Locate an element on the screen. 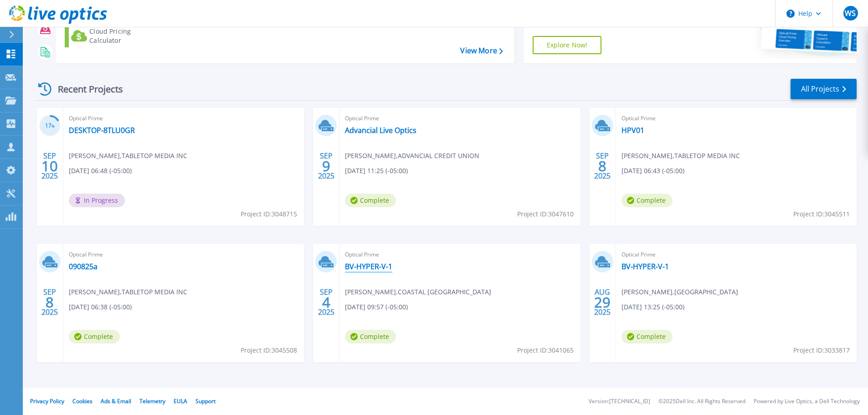 The height and width of the screenshot is (415, 868). div: AUG 2025 is located at coordinates (603, 302).